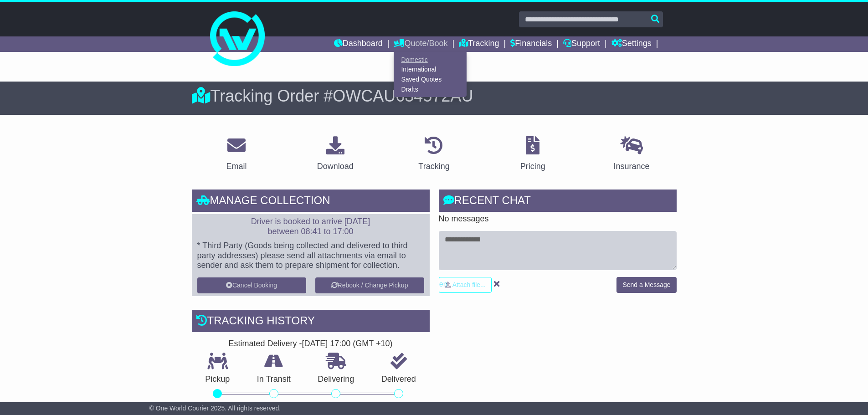 This screenshot has height=415, width=868. What do you see at coordinates (558, 202) in the screenshot?
I see `div: RECENT CHAT` at bounding box center [558, 202].